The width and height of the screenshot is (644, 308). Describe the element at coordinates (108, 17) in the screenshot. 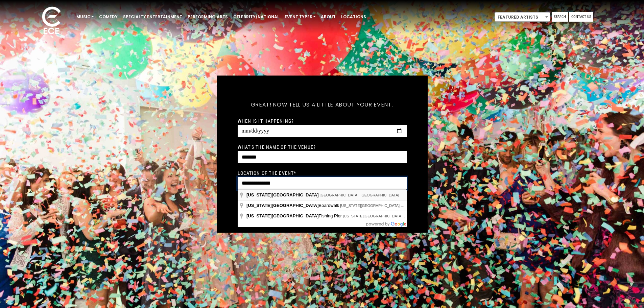

I see `a: Comedy` at that location.